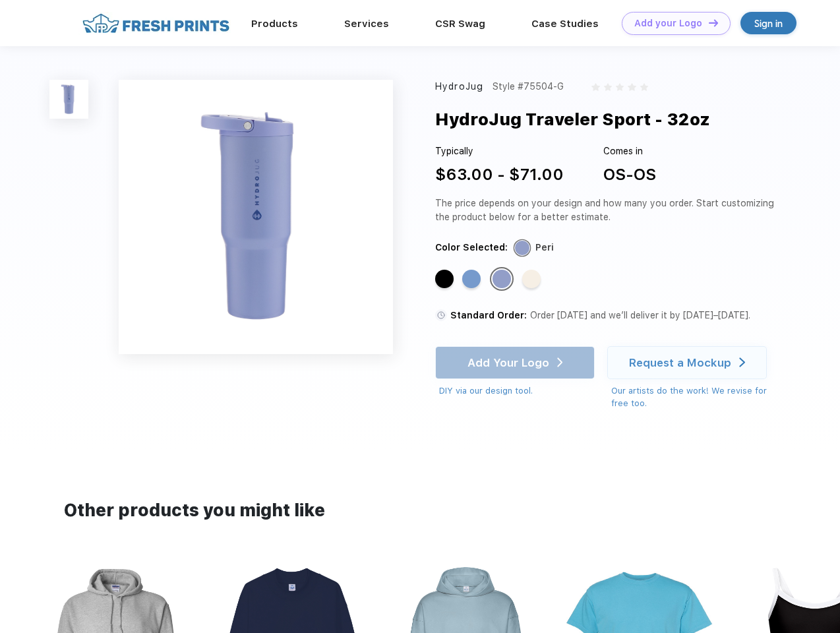 The height and width of the screenshot is (633, 840). What do you see at coordinates (532, 279) in the screenshot?
I see `div: Cream` at bounding box center [532, 279].